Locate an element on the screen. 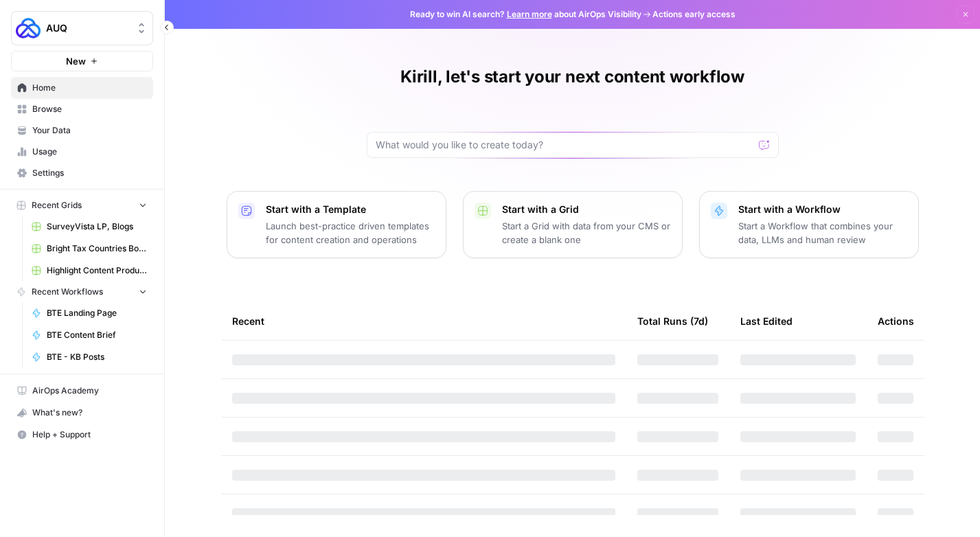 Image resolution: width=980 pixels, height=537 pixels. span: Usage is located at coordinates (90, 151).